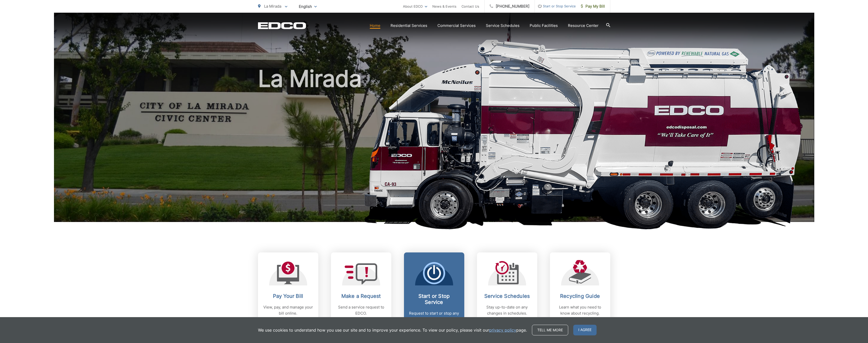 This screenshot has width=868, height=343. I want to click on p: View, pay, and manage your bill online., so click(288, 310).